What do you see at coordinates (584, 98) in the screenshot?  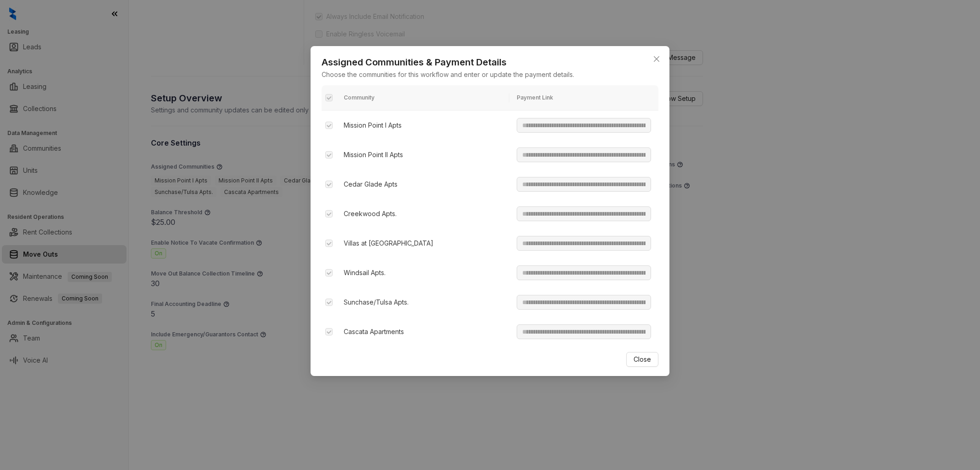 I see `th: Payment Link` at bounding box center [584, 98].